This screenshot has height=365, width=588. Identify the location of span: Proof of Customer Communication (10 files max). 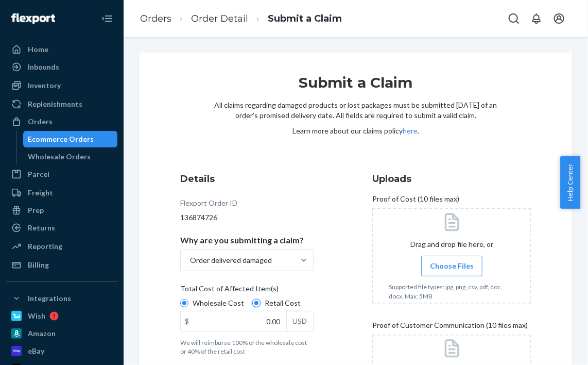
(450, 327).